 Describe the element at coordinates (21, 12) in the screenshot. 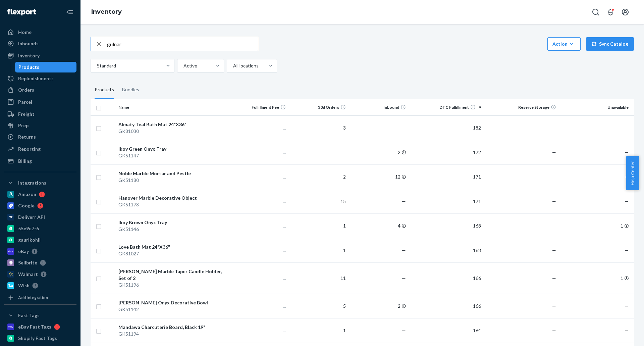

I see `img: Flexport logo` at that location.